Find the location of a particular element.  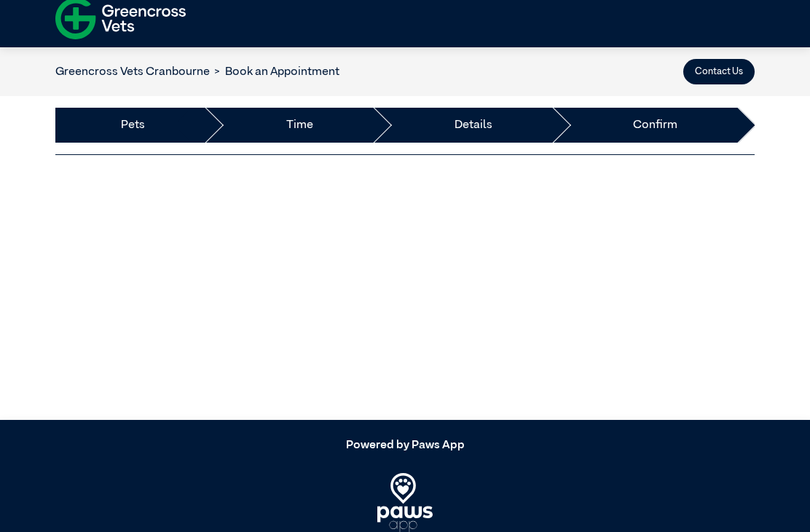

a: Details is located at coordinates (473, 125).